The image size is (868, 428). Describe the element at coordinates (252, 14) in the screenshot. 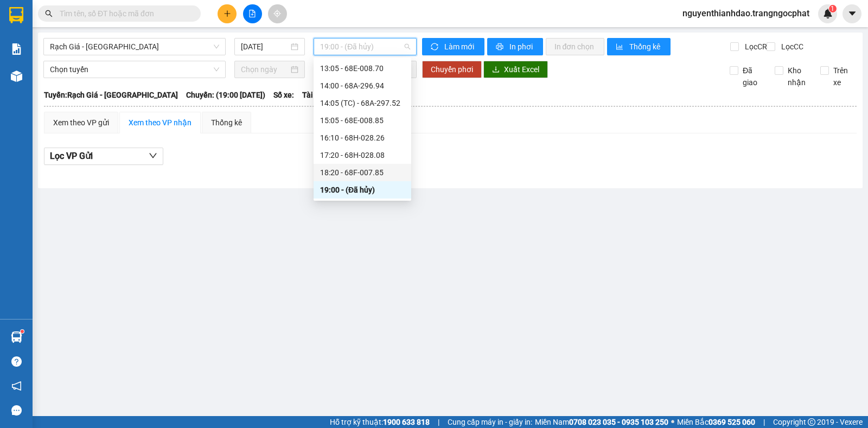

I see `button: file-add` at that location.